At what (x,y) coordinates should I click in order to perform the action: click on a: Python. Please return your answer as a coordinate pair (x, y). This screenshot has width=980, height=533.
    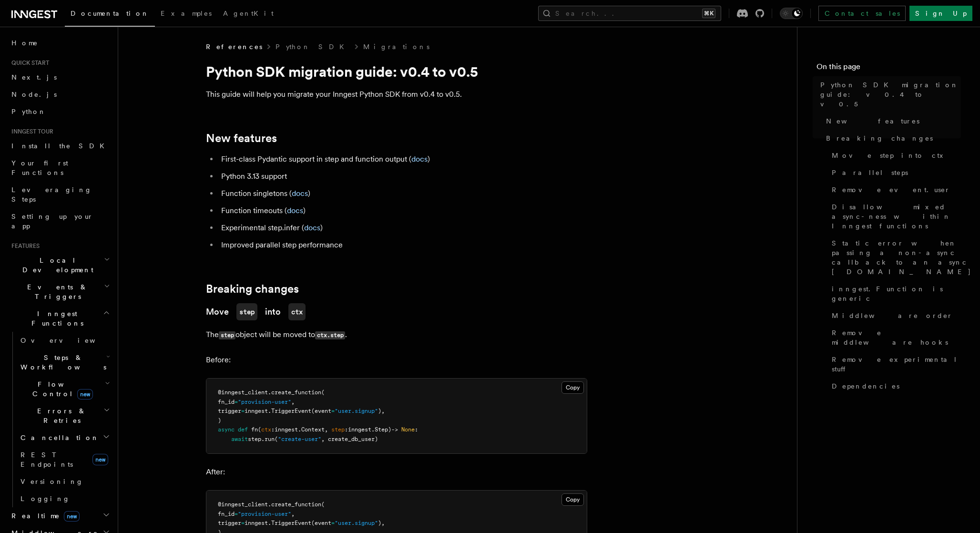
    Looking at the image, I should click on (60, 112).